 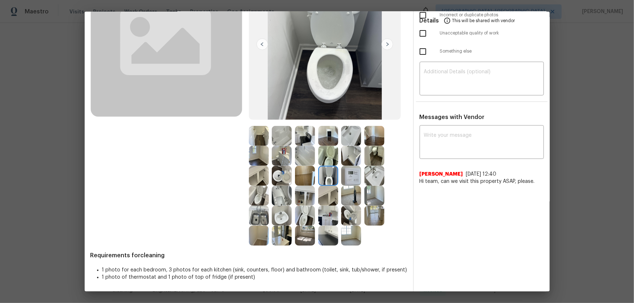 I want to click on div: Something else, so click(x=481, y=52).